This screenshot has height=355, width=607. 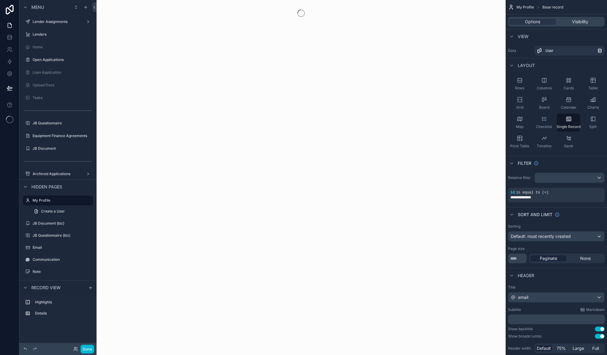 I want to click on span: Layout, so click(x=526, y=65).